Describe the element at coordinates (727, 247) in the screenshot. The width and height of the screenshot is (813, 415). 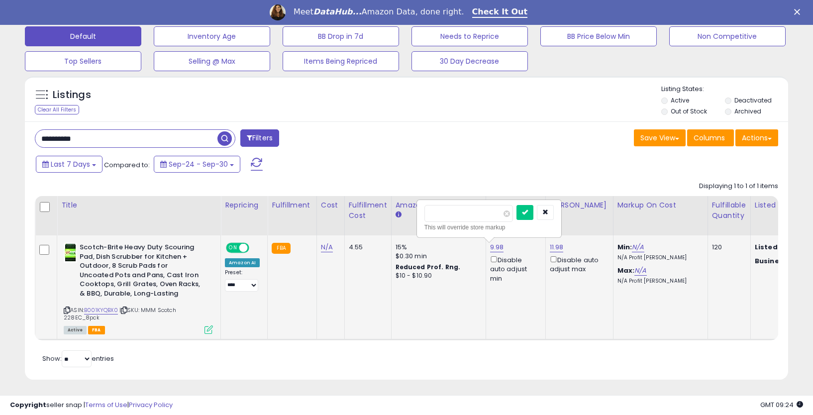
I see `div: 120` at that location.